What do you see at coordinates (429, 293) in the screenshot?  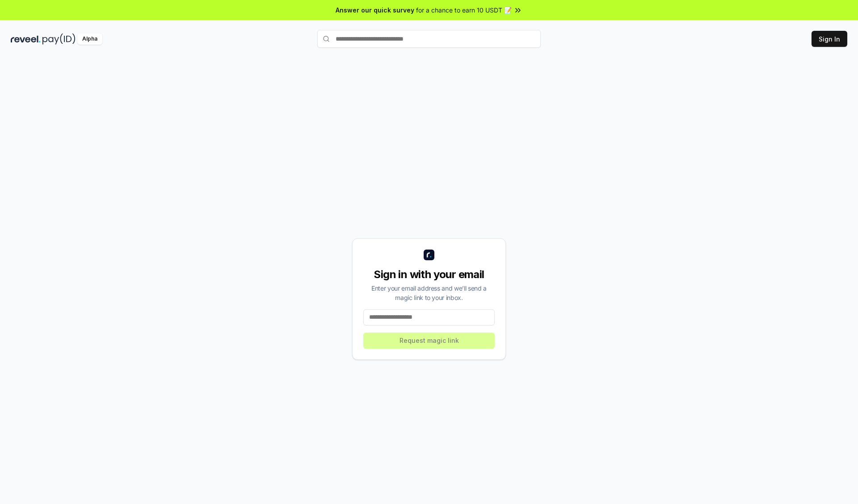 I see `div: Enter your email address and we’ll send a magic link to your inbox.` at bounding box center [429, 293].